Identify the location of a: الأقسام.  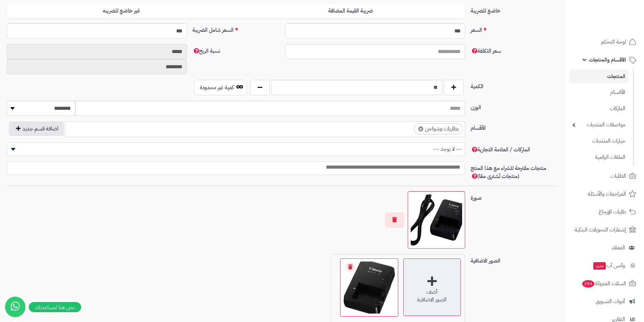
(598, 92).